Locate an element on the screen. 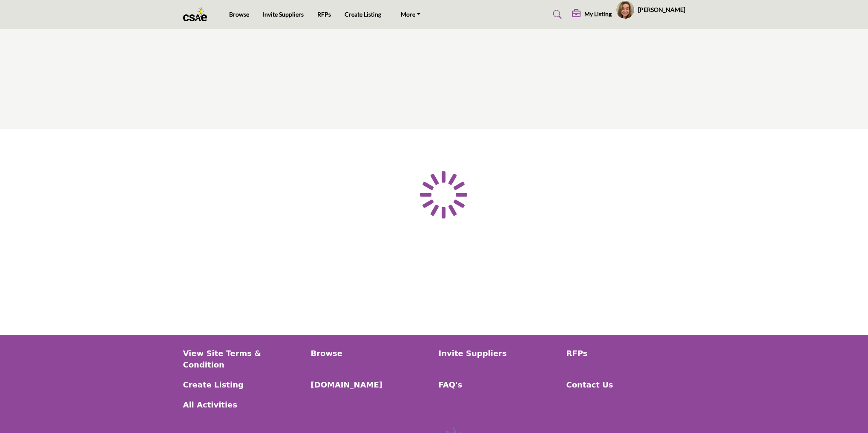  p: Invite Suppliers is located at coordinates (498, 353).